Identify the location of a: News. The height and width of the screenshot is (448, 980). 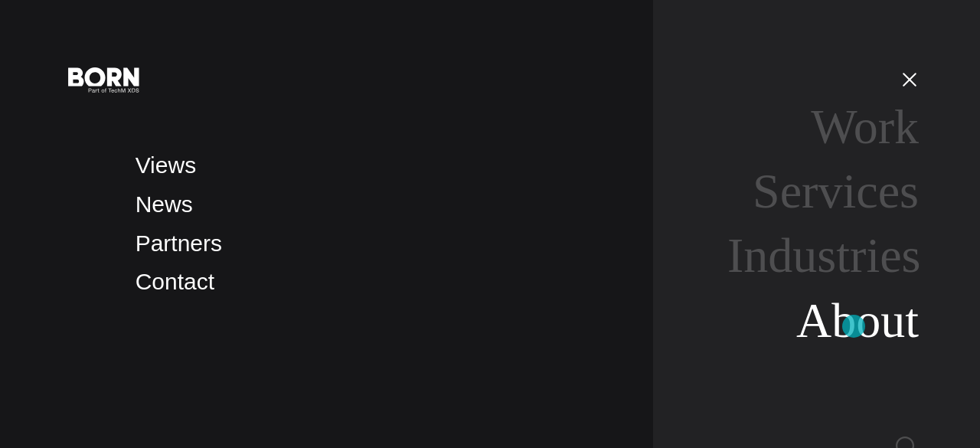
(163, 203).